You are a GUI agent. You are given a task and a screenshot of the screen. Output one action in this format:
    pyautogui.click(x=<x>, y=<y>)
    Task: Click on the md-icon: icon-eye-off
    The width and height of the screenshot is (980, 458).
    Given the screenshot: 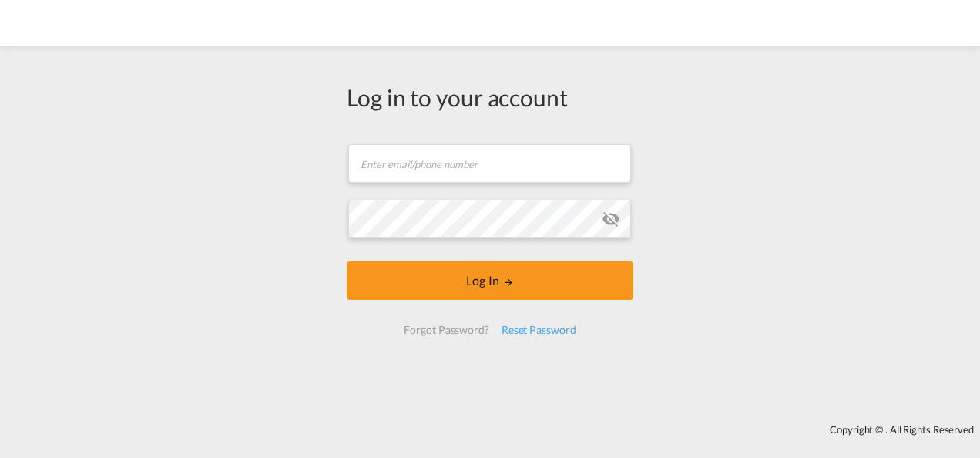 What is the action you would take?
    pyautogui.click(x=611, y=219)
    